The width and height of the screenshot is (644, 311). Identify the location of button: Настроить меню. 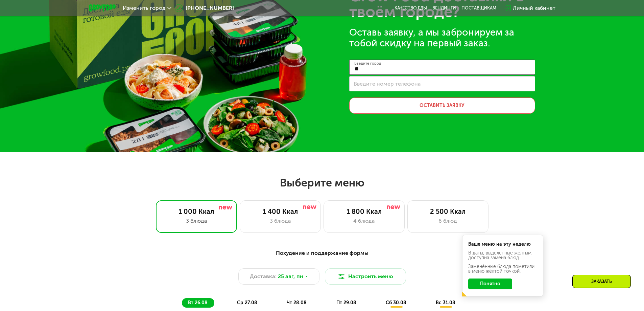
(365, 276).